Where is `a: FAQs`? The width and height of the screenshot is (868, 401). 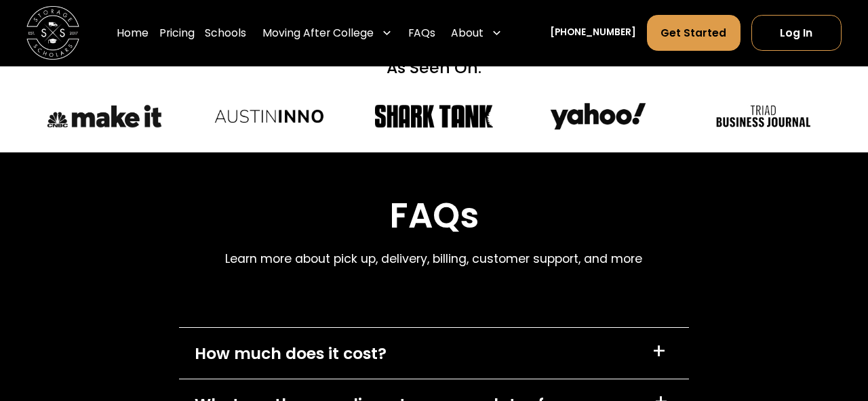
a: FAQs is located at coordinates (422, 33).